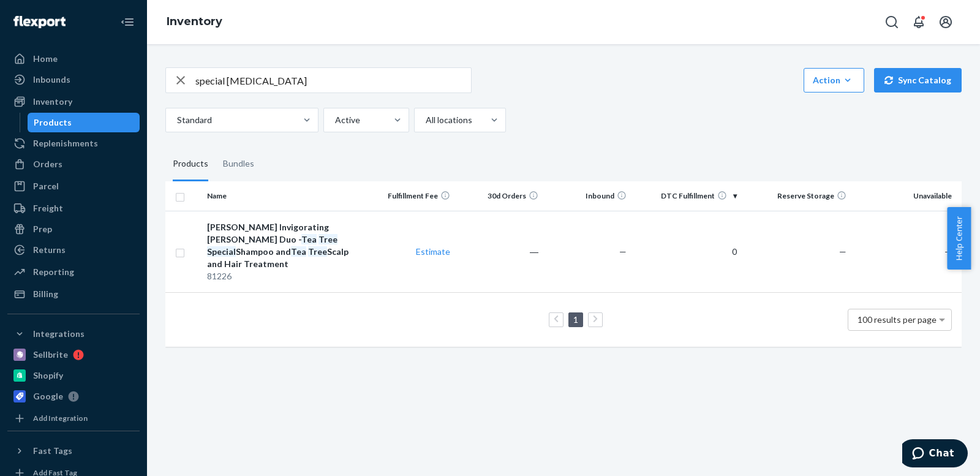 This screenshot has width=980, height=476. I want to click on th: Inbound, so click(587, 196).